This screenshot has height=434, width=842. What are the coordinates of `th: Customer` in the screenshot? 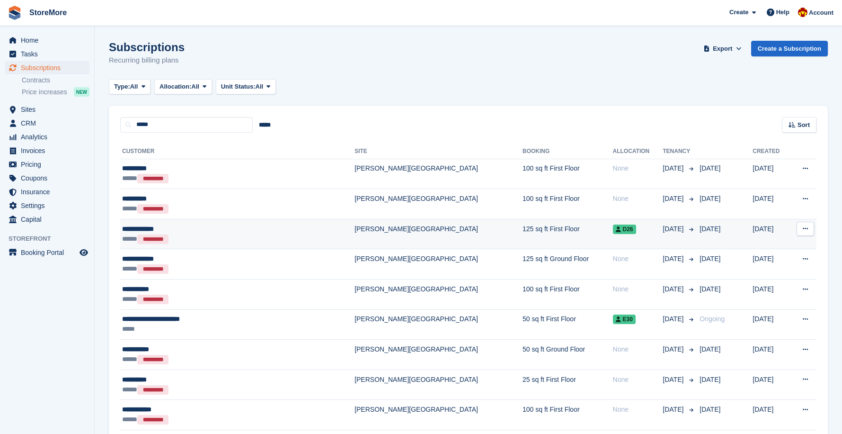 It's located at (237, 152).